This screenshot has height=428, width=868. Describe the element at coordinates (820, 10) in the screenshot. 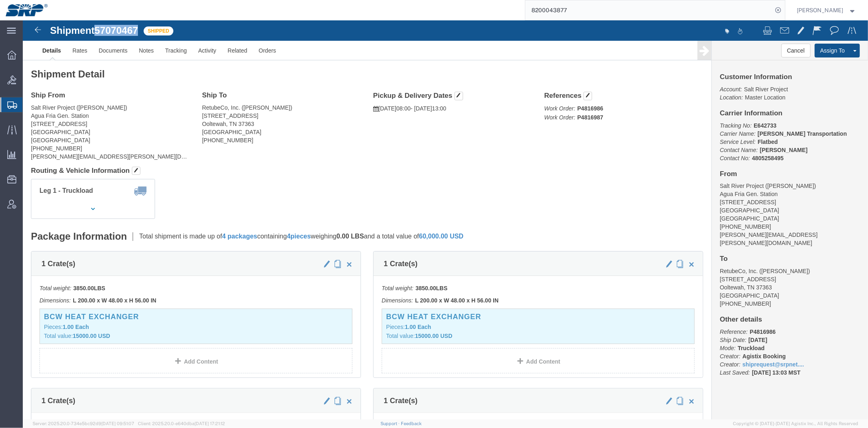

I see `span: Marissa Camacho` at that location.